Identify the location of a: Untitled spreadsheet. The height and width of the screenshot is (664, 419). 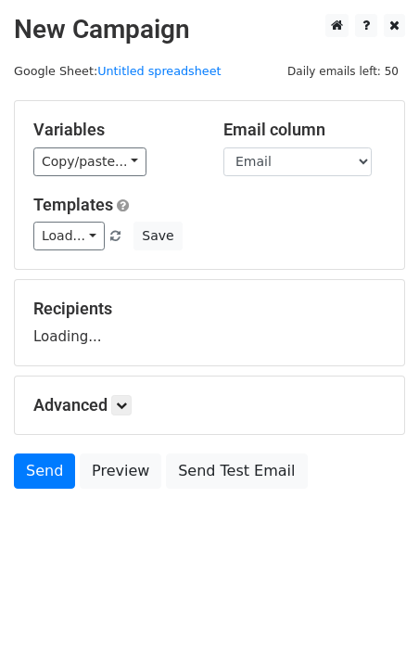
(159, 70).